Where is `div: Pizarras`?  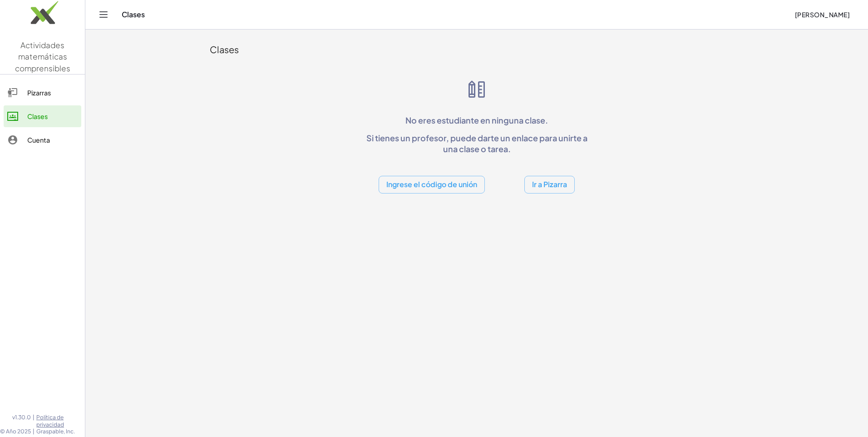
div: Pizarras is located at coordinates (52, 93).